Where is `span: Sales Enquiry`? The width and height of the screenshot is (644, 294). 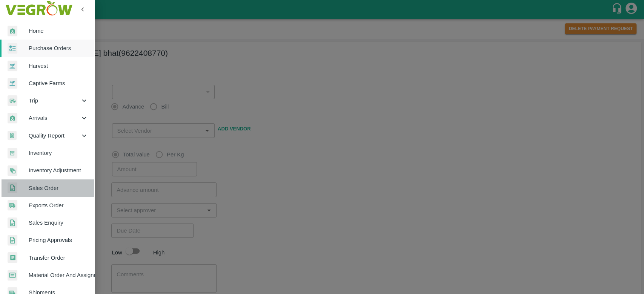
span: Sales Enquiry is located at coordinates (59, 223).